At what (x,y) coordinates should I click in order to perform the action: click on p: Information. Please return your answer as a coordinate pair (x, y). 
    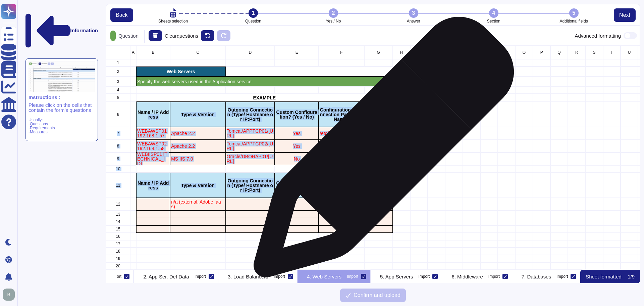
    Looking at the image, I should click on (84, 30).